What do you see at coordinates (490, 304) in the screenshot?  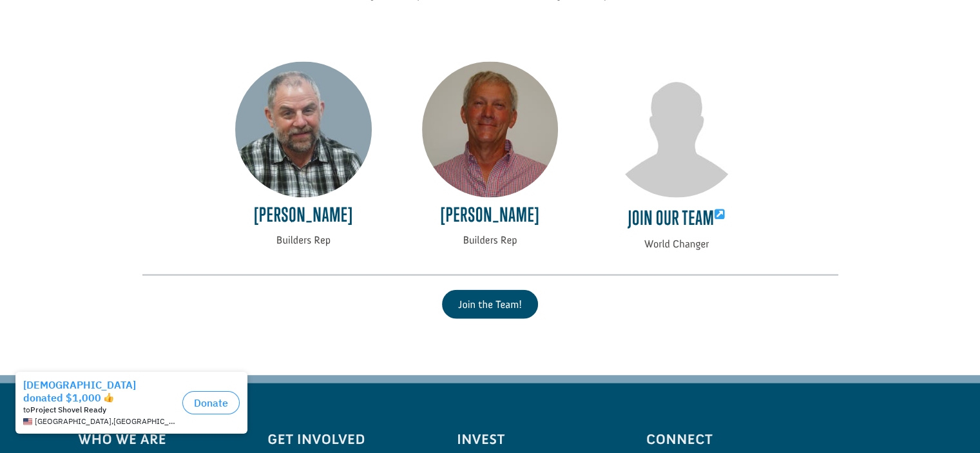 I see `a: Join the Team!` at bounding box center [490, 304].